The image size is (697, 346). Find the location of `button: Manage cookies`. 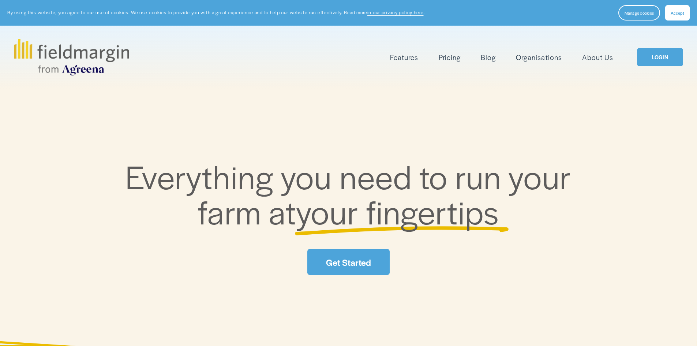

button: Manage cookies is located at coordinates (639, 13).